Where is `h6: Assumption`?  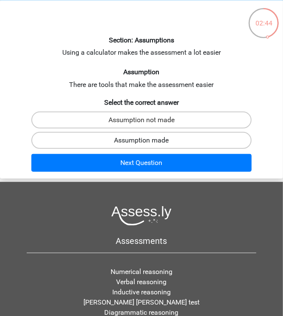 h6: Assumption is located at coordinates (142, 72).